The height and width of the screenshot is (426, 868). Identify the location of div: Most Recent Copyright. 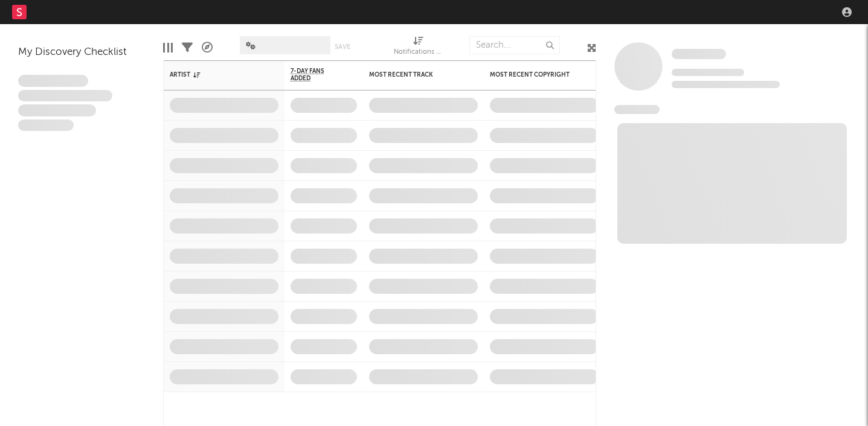
(535, 75).